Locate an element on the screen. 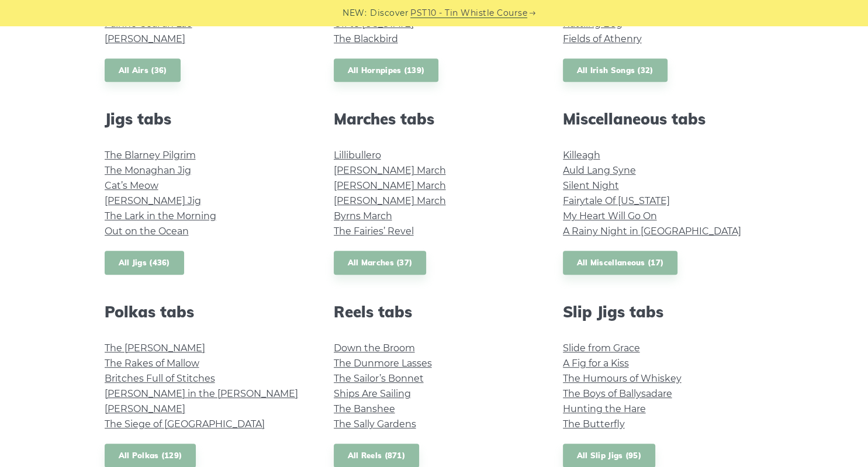 This screenshot has height=467, width=868. a: Britches Full of Stitches is located at coordinates (160, 378).